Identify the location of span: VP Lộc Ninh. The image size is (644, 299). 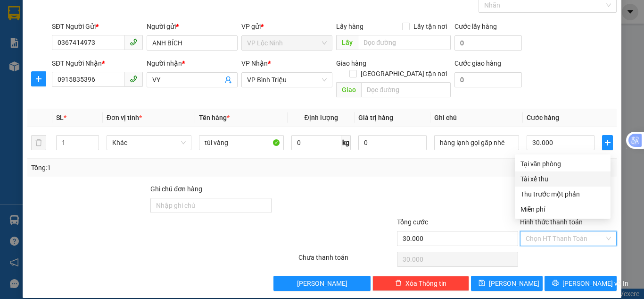
(286, 43).